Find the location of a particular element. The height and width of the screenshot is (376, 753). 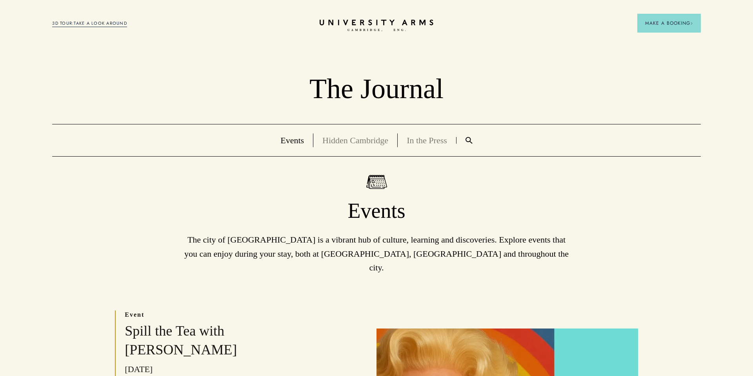

a: In the Press is located at coordinates (427, 140).